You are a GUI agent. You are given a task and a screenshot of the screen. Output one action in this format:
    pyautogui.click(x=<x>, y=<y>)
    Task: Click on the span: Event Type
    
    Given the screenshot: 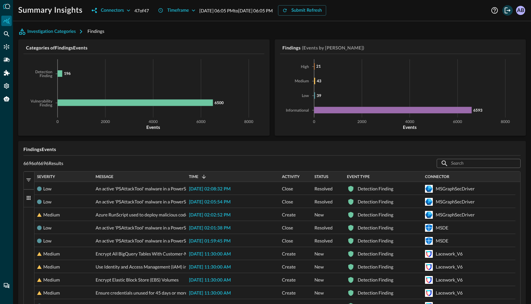 What is the action you would take?
    pyautogui.click(x=359, y=177)
    